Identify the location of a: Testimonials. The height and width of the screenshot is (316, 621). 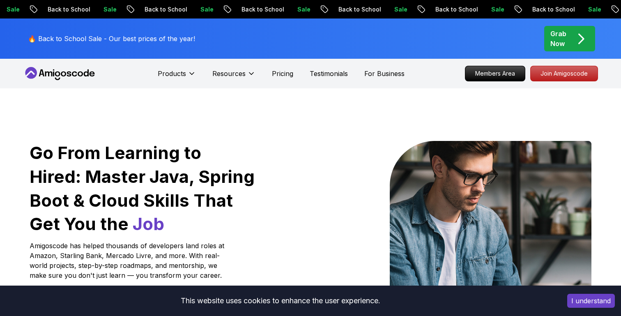
(329, 74).